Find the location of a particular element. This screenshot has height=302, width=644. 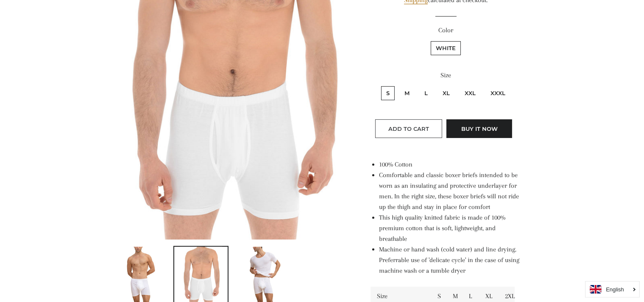

label: White is located at coordinates (446, 48).